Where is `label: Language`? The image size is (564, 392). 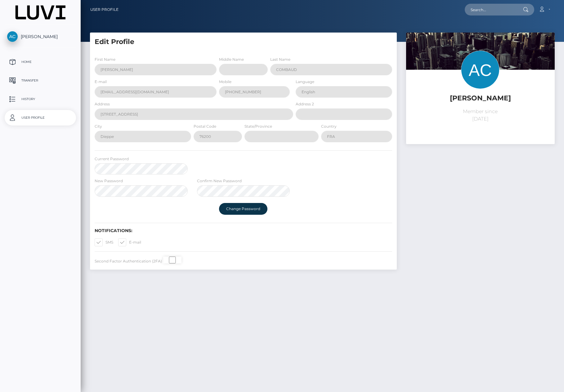 label: Language is located at coordinates (305, 82).